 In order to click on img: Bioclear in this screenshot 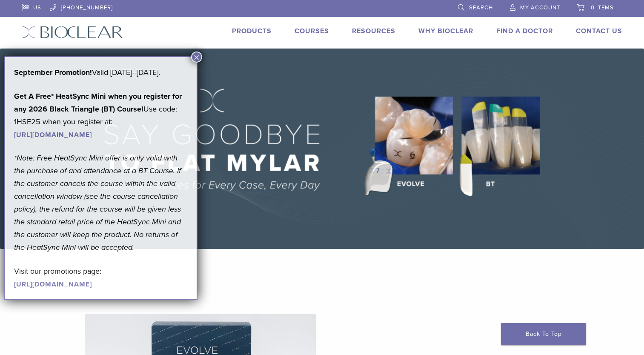, I will do `click(72, 32)`.